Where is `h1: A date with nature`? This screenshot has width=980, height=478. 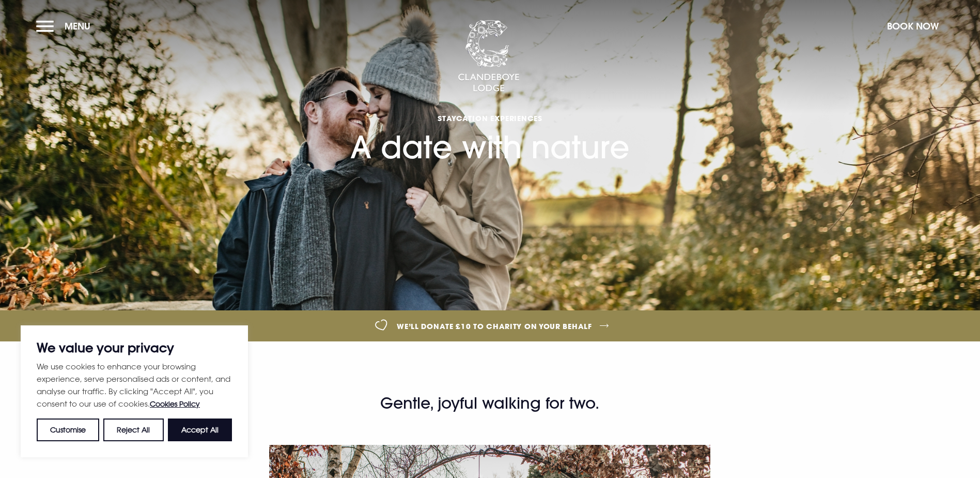
h1: A date with nature is located at coordinates (490, 109).